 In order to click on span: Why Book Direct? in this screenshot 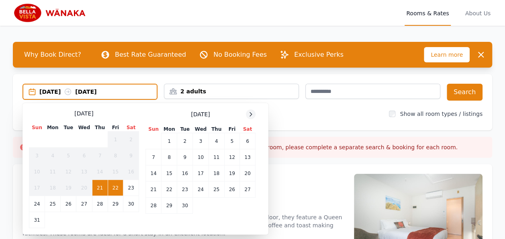, I will do `click(53, 55)`.